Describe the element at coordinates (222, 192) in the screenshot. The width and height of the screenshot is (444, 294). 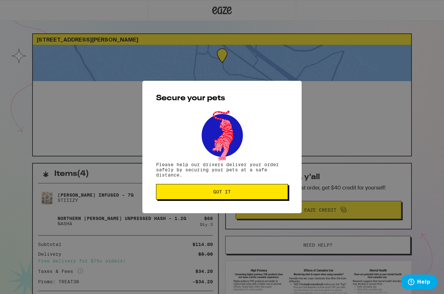
I see `span: Got it` at that location.